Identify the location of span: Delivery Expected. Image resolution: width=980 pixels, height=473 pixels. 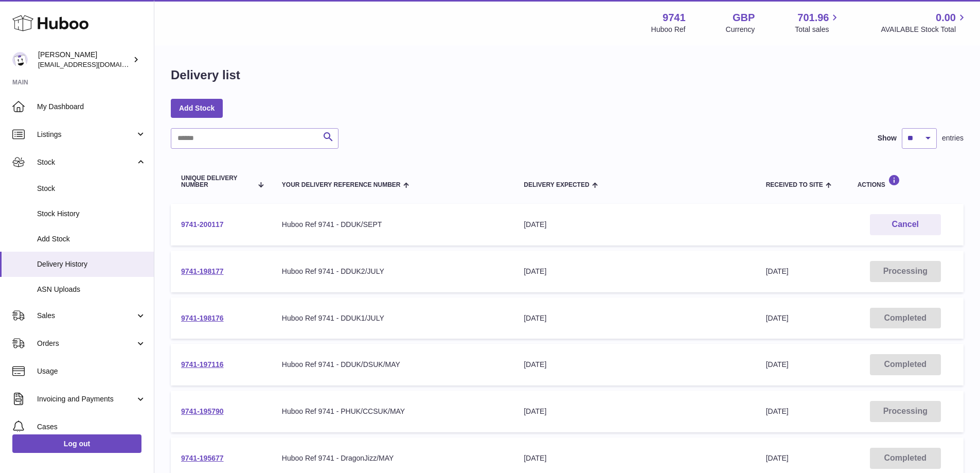
(557, 185).